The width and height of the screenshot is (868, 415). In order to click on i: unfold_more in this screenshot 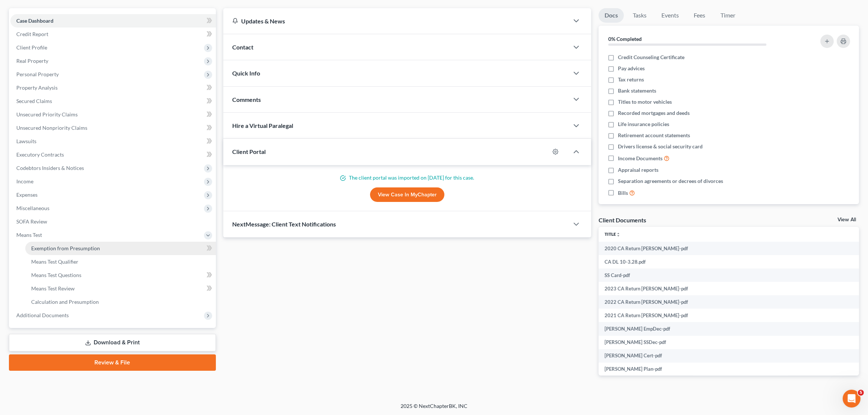, I will do `click(618, 234)`.